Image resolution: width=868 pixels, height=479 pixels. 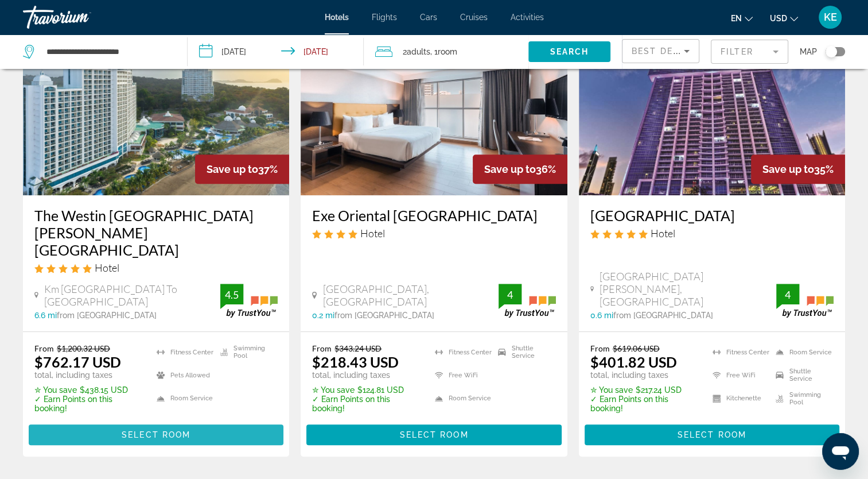 I want to click on button: Filter, so click(x=749, y=52).